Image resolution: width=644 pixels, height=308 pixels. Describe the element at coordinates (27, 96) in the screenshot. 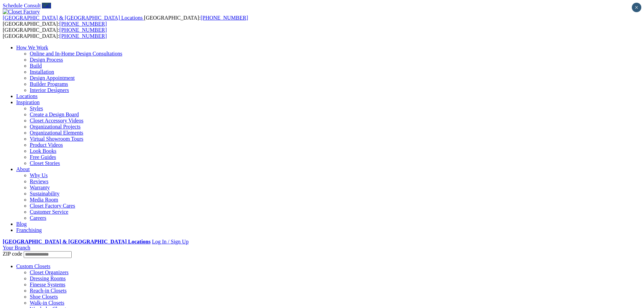

I see `a: Locations` at that location.